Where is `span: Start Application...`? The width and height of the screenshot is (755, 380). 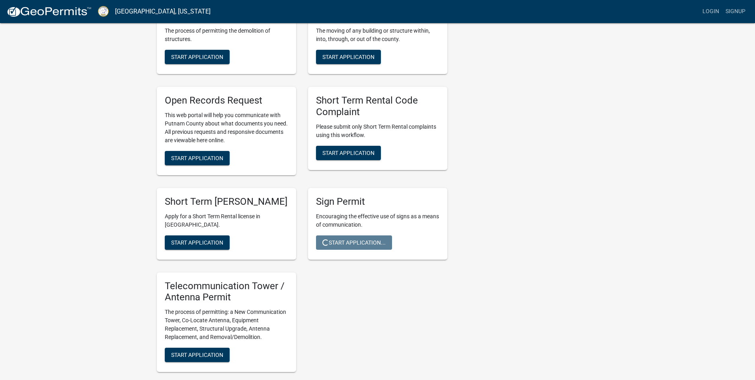
span: Start Application... is located at coordinates (354, 242).